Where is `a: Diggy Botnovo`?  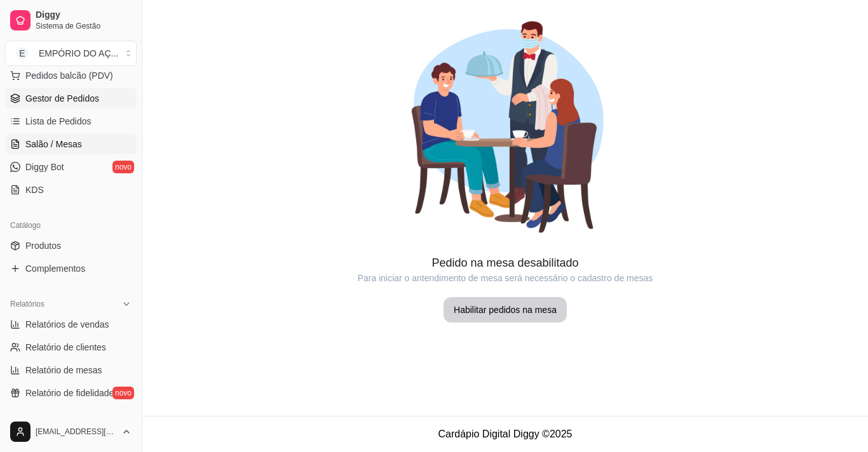
a: Diggy Botnovo is located at coordinates (70, 167).